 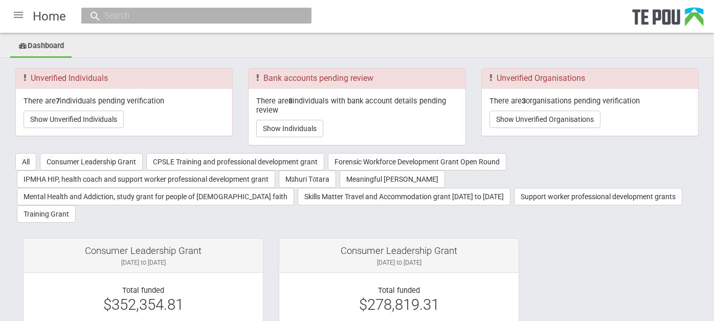 What do you see at coordinates (590, 101) in the screenshot?
I see `p: There are organisations pending verification` at bounding box center [590, 101].